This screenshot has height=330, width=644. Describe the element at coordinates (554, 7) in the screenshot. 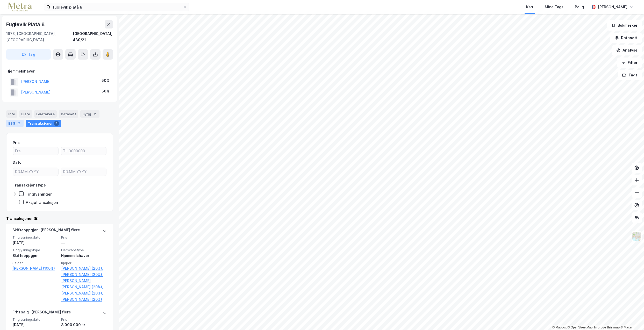

I see `div: Mine Tags` at that location.